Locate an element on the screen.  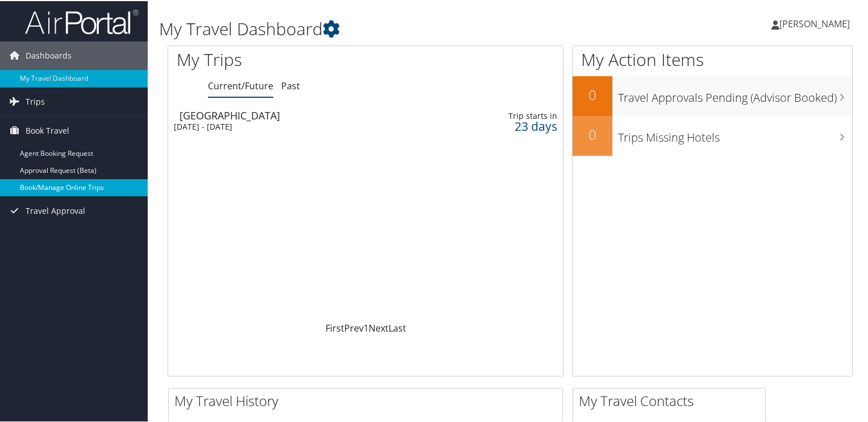
h3: Trips Missing Hotels is located at coordinates (735, 133).